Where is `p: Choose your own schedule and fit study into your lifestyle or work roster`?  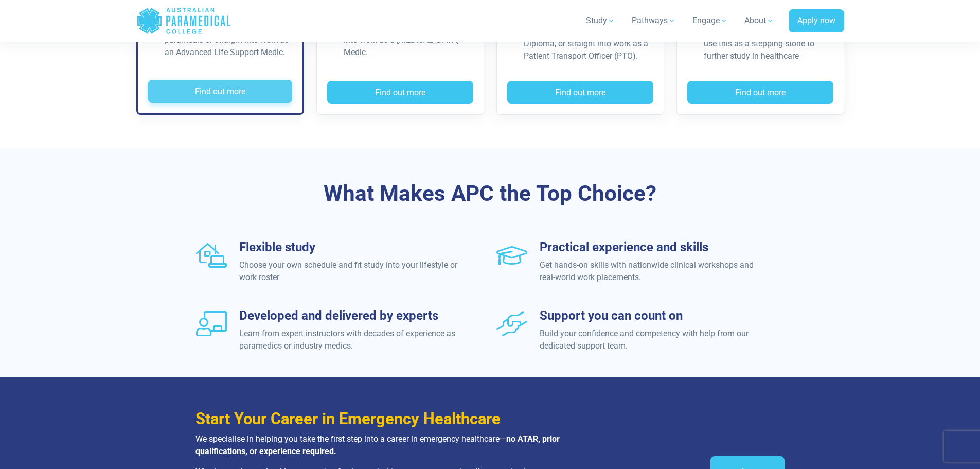 p: Choose your own schedule and fit study into your lifestyle or work roster is located at coordinates (349, 271).